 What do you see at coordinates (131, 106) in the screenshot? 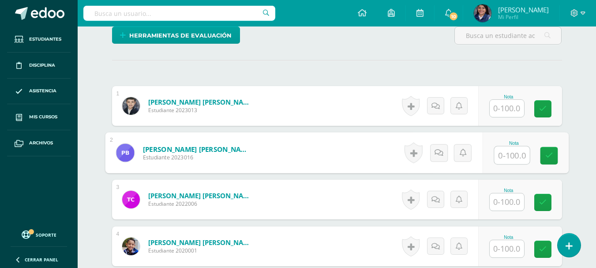
I see `img: 2489d04f37693b875024e9f7949c6267.png` at bounding box center [131, 106].